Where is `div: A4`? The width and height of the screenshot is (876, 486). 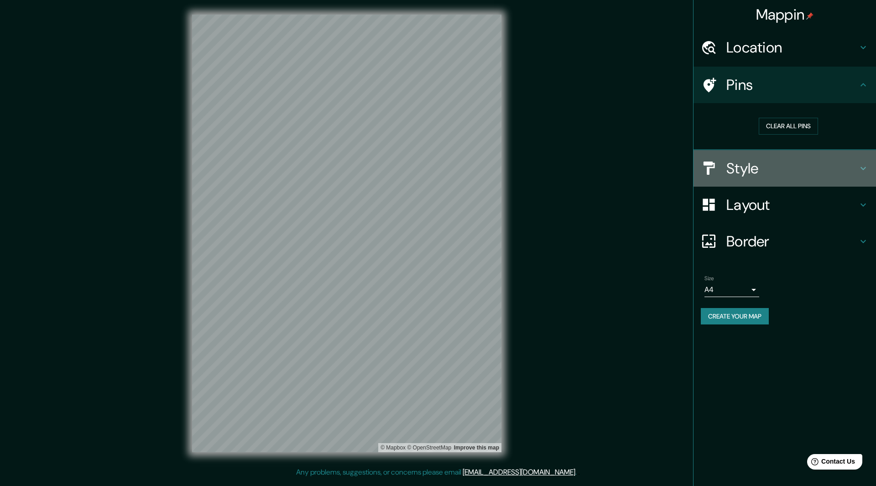 div: A4 is located at coordinates (732, 290).